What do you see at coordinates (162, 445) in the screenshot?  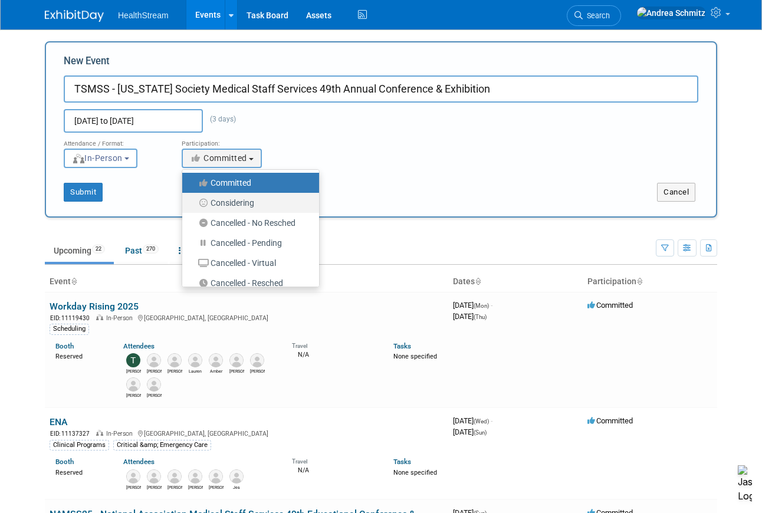 I see `div: Critical &amp; Emergency Care` at bounding box center [162, 445].